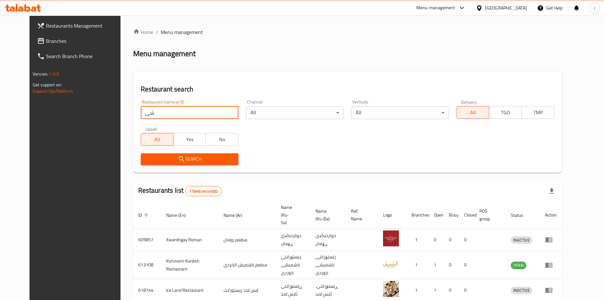 The image size is (604, 300). What do you see at coordinates (418, 215) in the screenshot?
I see `th: Branches` at bounding box center [418, 215].